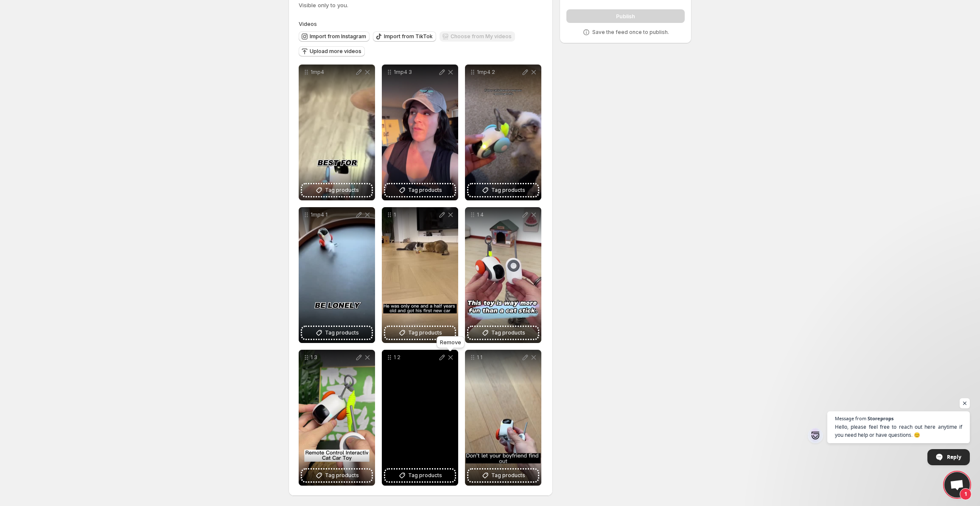  I want to click on p: Save the feed once to publish., so click(631, 32).